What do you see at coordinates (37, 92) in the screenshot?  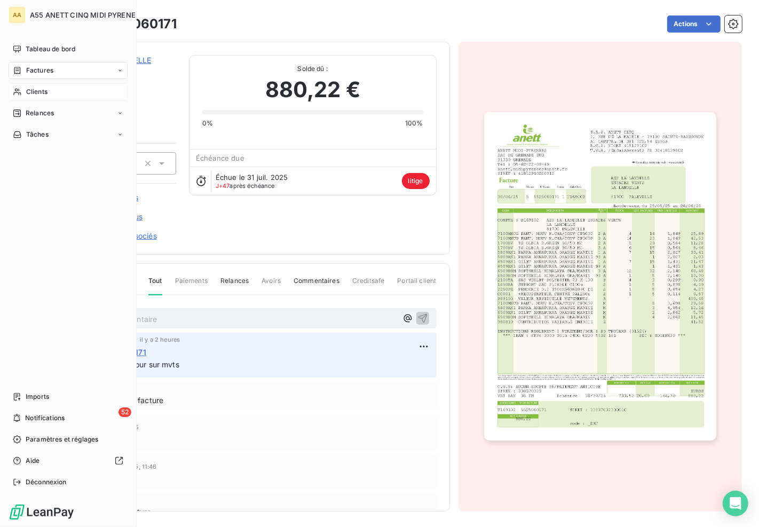 I see `span: Clients` at bounding box center [37, 92].